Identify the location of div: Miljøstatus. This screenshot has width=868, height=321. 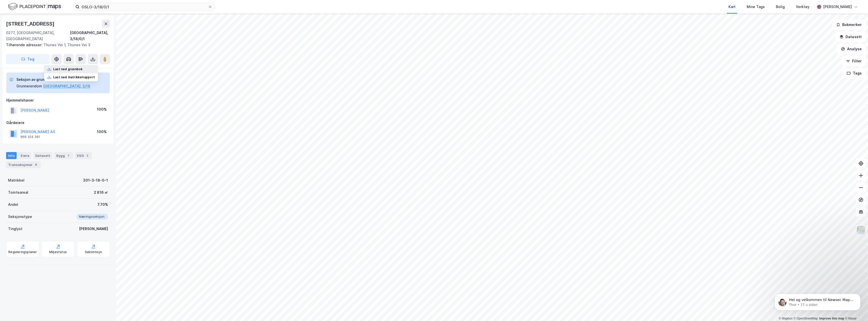
(58, 252).